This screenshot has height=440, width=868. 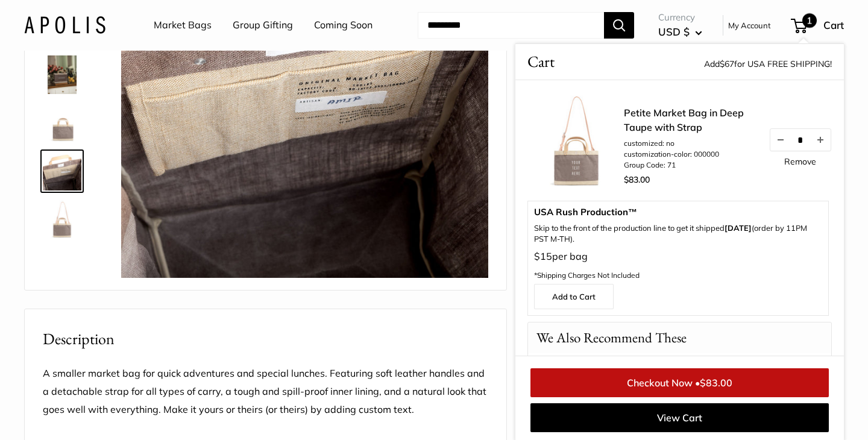 I want to click on span: 1, so click(x=809, y=20).